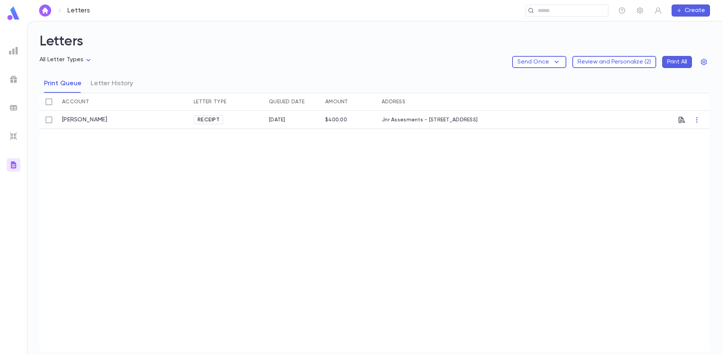 The image size is (722, 355). What do you see at coordinates (63, 83) in the screenshot?
I see `button: Print Queue` at bounding box center [63, 83].